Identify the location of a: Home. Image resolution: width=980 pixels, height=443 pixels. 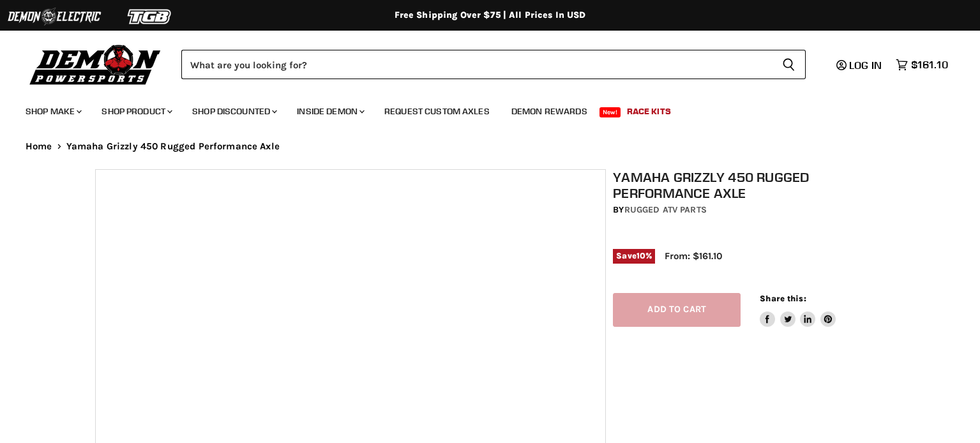
(39, 146).